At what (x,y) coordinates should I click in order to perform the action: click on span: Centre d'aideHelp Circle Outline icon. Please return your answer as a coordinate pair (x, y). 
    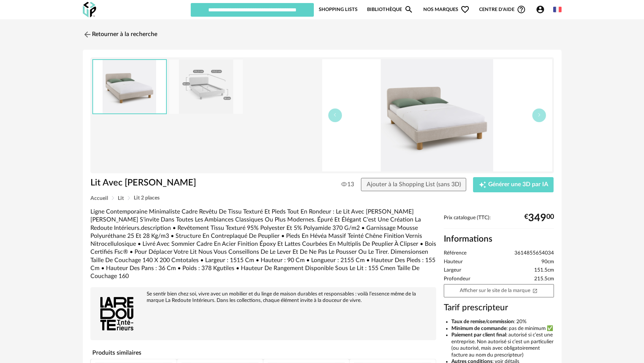
    Looking at the image, I should click on (503, 9).